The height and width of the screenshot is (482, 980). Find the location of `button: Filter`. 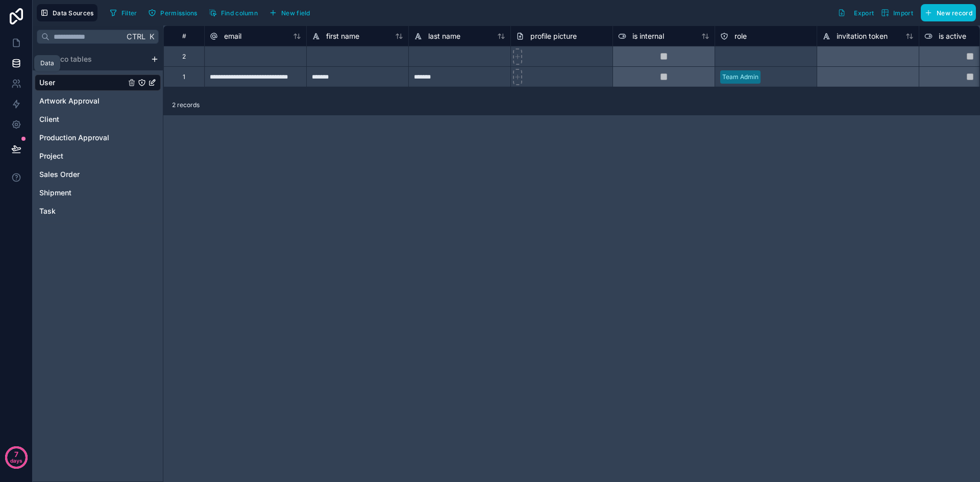

button: Filter is located at coordinates (123, 13).